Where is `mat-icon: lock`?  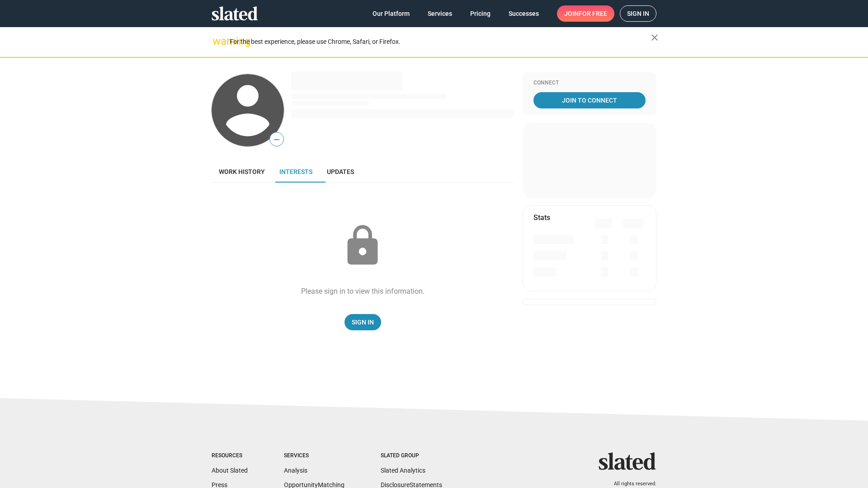
mat-icon: lock is located at coordinates (363, 246).